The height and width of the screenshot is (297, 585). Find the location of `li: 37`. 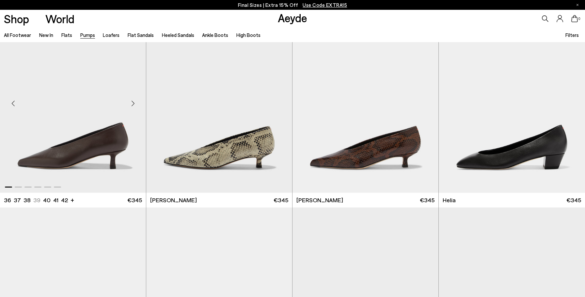

li: 37 is located at coordinates (17, 200).